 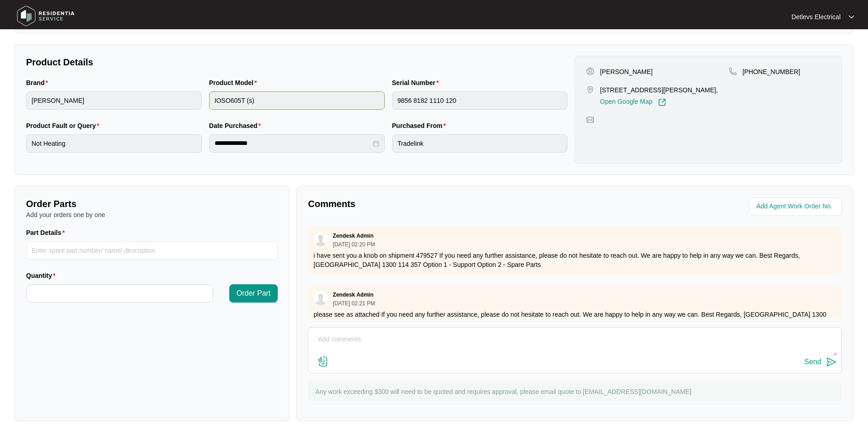 I want to click on label: Brand, so click(x=39, y=82).